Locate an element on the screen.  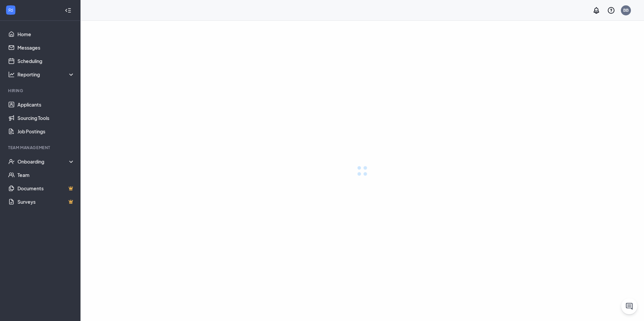
a: Team is located at coordinates (46, 175).